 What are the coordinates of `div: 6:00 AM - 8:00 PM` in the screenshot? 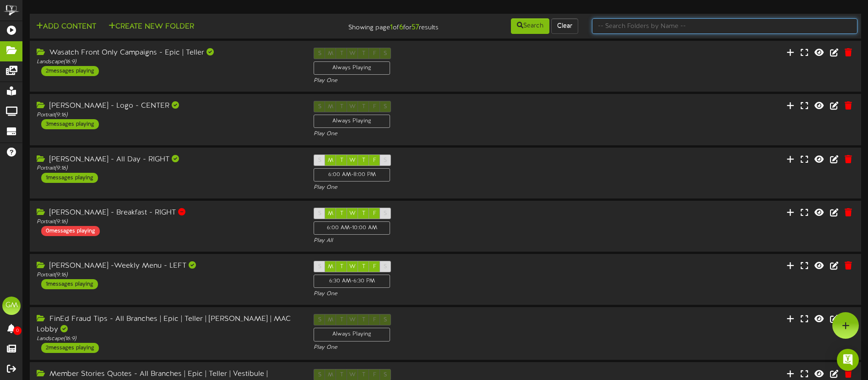 It's located at (352, 175).